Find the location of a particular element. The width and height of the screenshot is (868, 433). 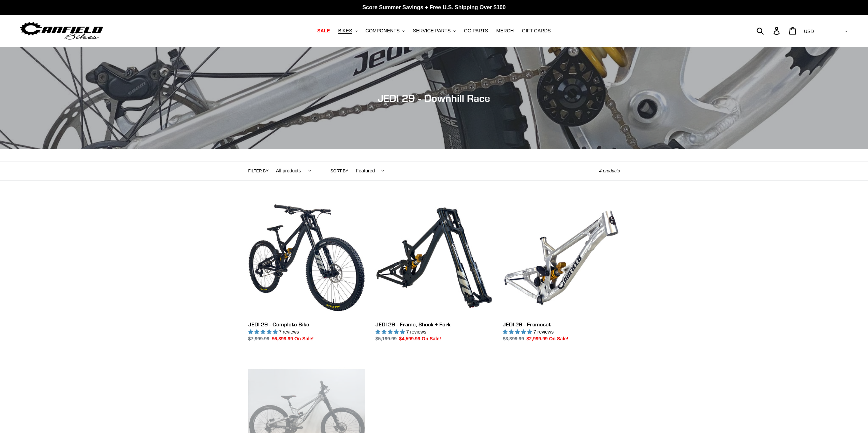

button: COMPONENTS is located at coordinates (385, 31).